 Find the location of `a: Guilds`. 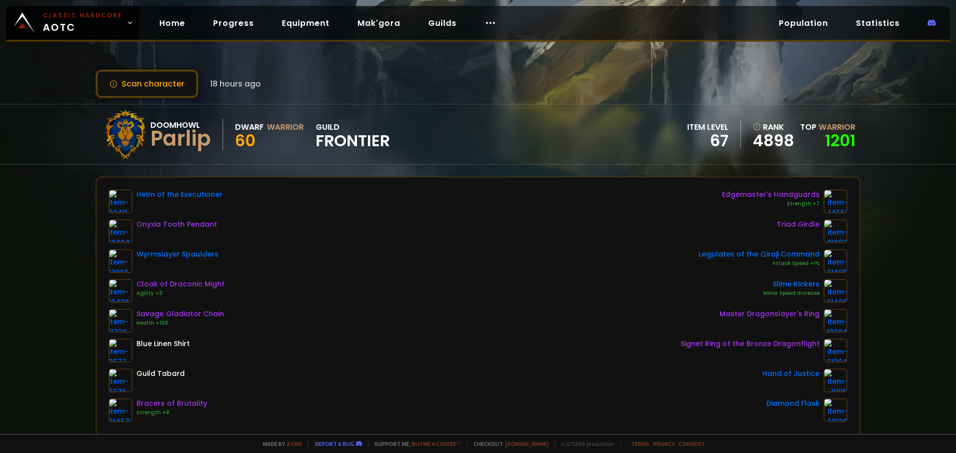

a: Guilds is located at coordinates (442, 23).